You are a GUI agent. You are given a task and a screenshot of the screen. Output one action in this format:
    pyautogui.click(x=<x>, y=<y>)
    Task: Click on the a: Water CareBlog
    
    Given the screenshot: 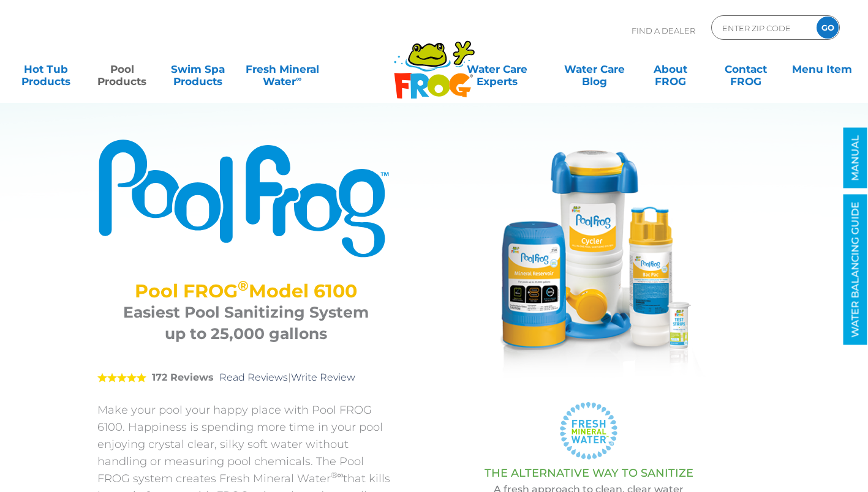 What is the action you would take?
    pyautogui.click(x=594, y=69)
    